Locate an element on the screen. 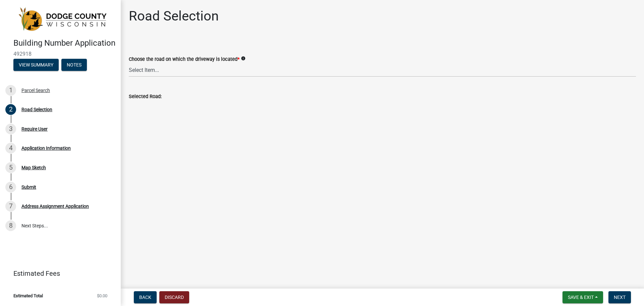 The image size is (644, 306). wm-modal-confirm: Summary is located at coordinates (36, 65).